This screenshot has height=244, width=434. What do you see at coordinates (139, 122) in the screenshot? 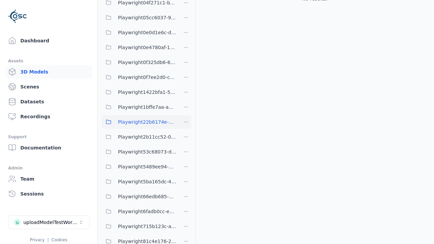
I see `button: Playwright22b6174e-55d1-406d-adb6-17e426fa5cd6` at bounding box center [139, 122].